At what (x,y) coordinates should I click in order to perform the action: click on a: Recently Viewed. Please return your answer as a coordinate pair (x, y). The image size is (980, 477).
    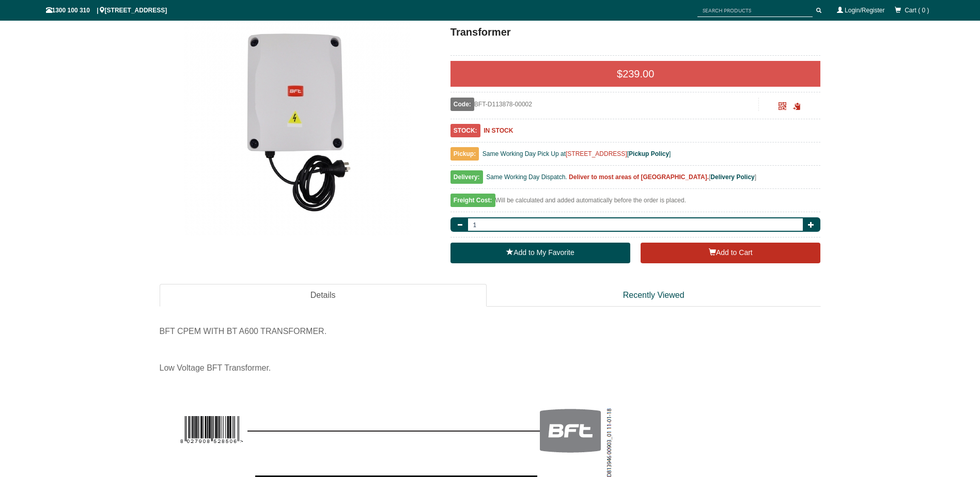
    Looking at the image, I should click on (654, 295).